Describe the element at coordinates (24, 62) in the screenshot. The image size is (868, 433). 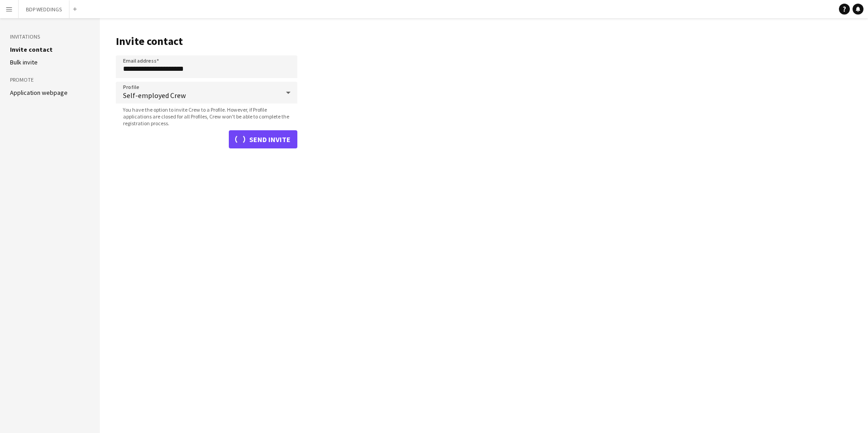
I see `a: Bulk invite` at that location.